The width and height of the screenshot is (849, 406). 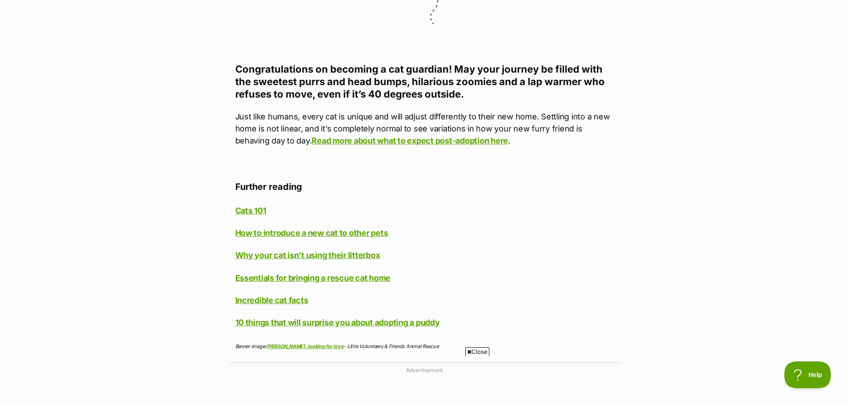 I want to click on a: Read more about what to expect post-adoption here, so click(x=410, y=140).